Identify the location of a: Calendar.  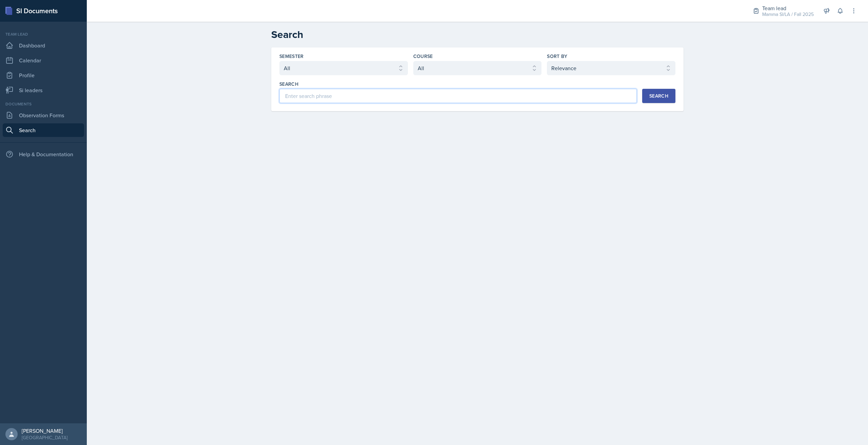
(43, 60).